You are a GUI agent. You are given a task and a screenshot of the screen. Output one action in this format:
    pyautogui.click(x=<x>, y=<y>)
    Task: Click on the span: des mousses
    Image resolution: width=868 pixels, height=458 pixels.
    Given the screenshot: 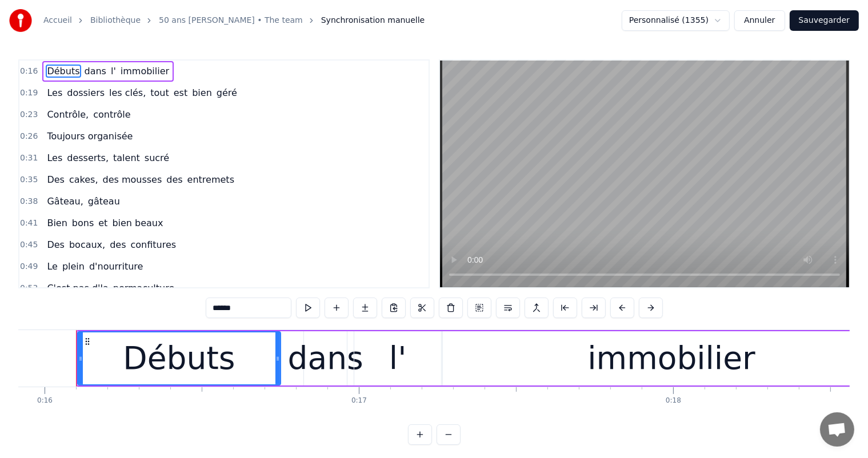 What is the action you would take?
    pyautogui.click(x=132, y=179)
    